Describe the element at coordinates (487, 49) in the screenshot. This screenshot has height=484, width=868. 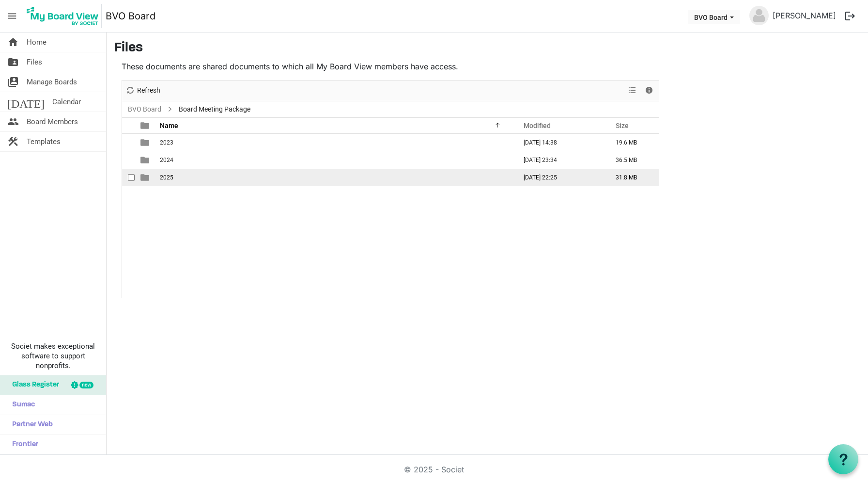
I see `h3: Files` at that location.